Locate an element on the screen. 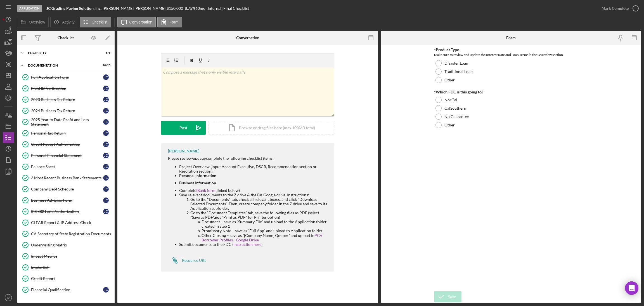  li: Submit documents to the FDC ( ) is located at coordinates (254, 244).